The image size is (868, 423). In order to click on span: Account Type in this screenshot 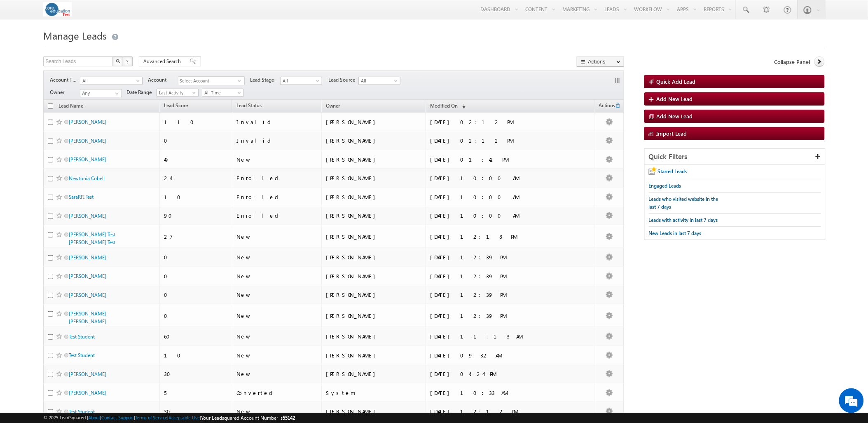, I will do `click(65, 80)`.